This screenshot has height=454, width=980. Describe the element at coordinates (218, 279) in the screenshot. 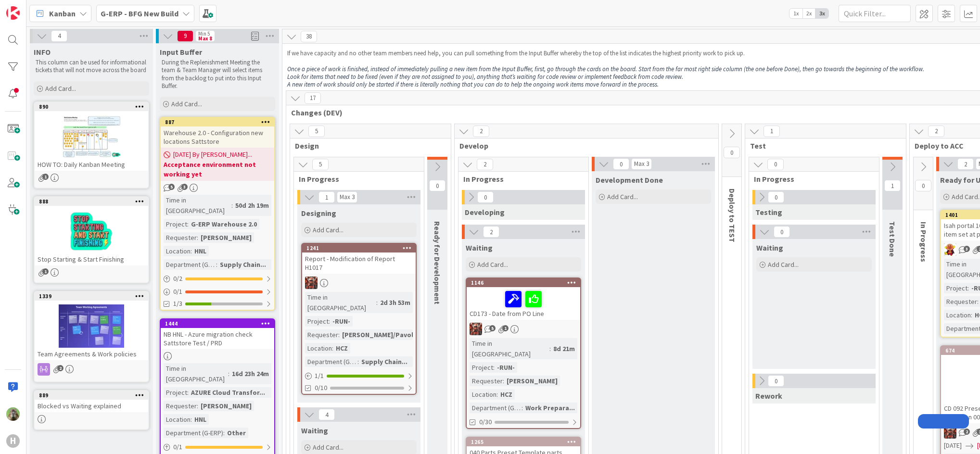

I see `div: 0/2` at that location.